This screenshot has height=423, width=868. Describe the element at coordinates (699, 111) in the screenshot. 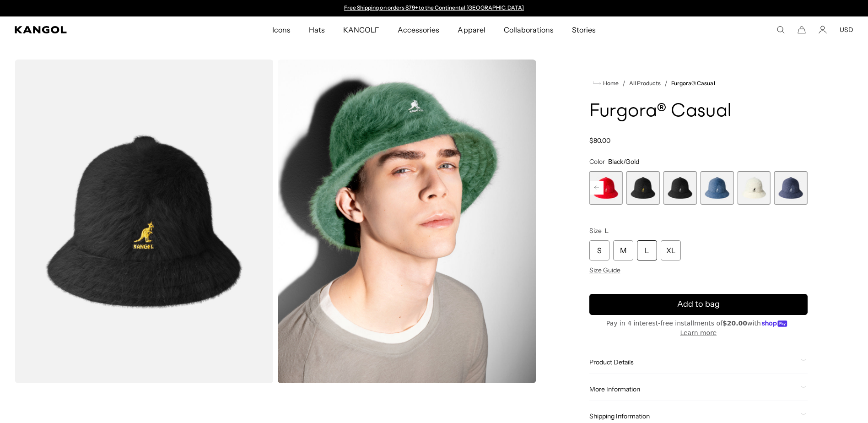

I see `h1: Furgora® Casual` at that location.